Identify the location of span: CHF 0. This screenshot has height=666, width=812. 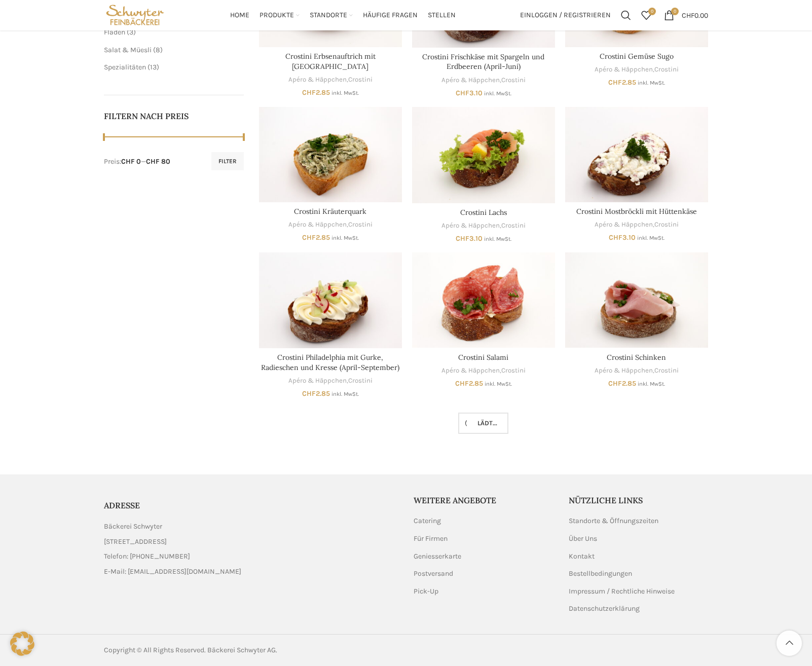
(131, 161).